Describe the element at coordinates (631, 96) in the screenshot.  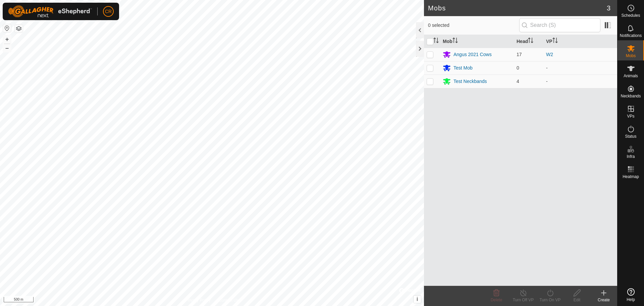
I see `span: Neckbands` at that location.